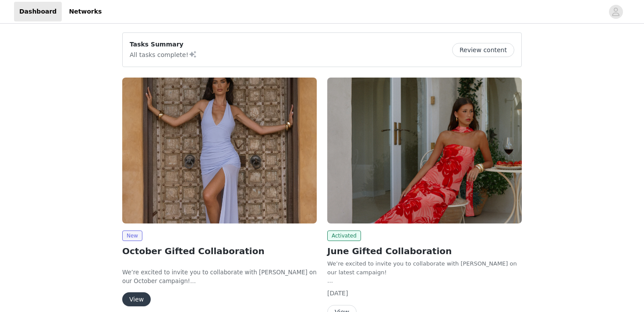 The width and height of the screenshot is (644, 312). What do you see at coordinates (164, 54) in the screenshot?
I see `p: All tasks complete!` at bounding box center [164, 54].